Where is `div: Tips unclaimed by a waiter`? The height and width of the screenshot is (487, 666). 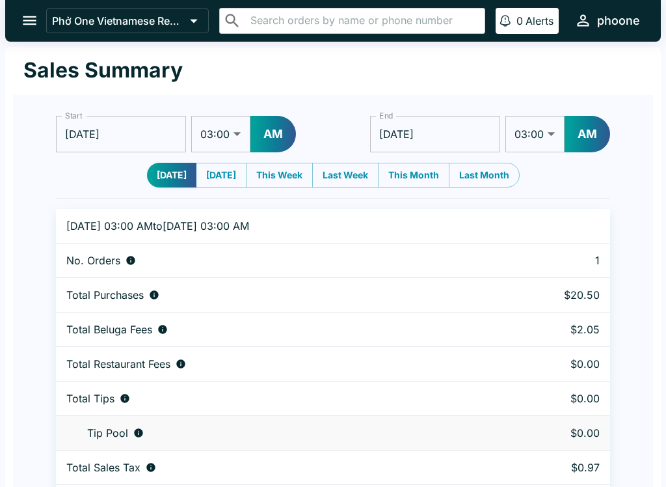
div: Tips unclaimed by a waiter is located at coordinates (273, 433).